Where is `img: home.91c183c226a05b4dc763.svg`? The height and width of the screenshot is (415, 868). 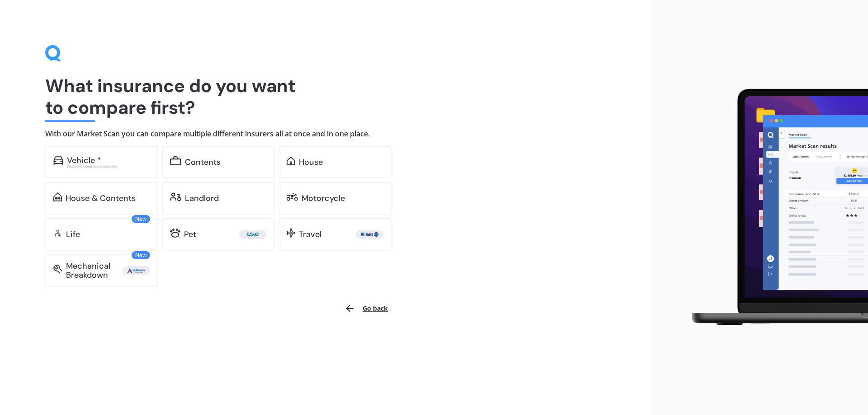 img: home.91c183c226a05b4dc763.svg is located at coordinates (291, 161).